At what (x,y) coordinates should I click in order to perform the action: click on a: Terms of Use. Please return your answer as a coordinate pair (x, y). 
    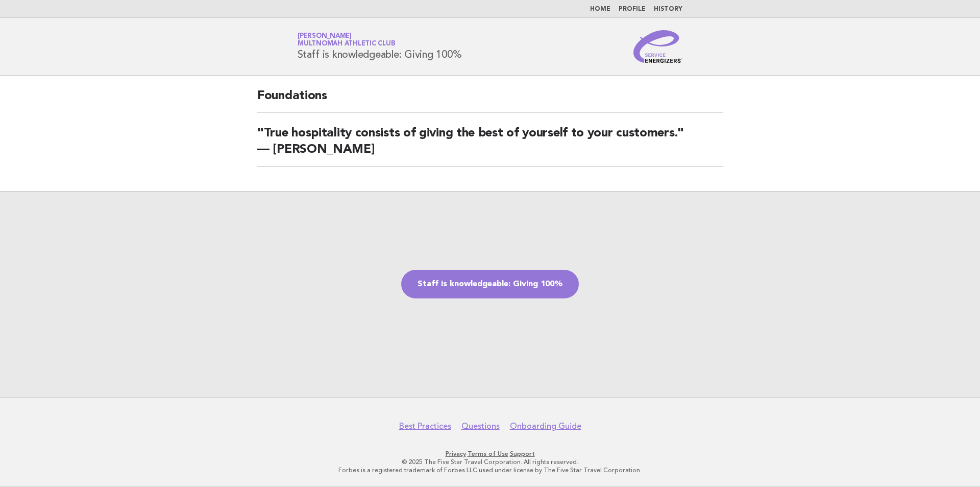
    Looking at the image, I should click on (488, 454).